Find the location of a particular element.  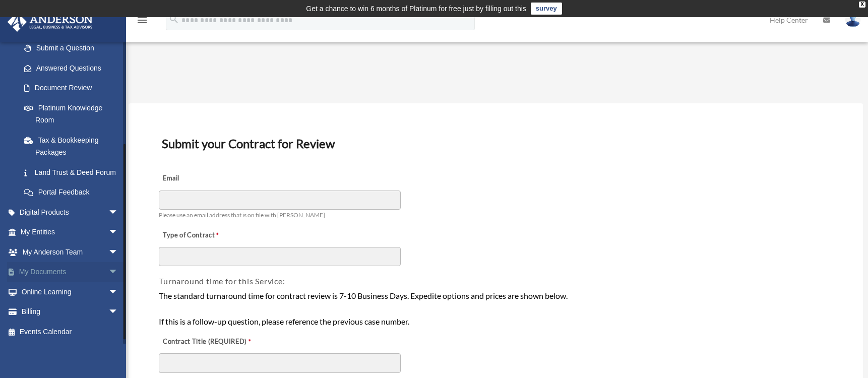

div: close is located at coordinates (862, 5).